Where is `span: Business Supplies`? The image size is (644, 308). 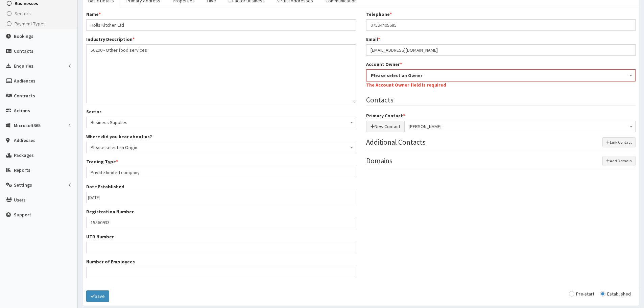 span: Business Supplies is located at coordinates (221, 123).